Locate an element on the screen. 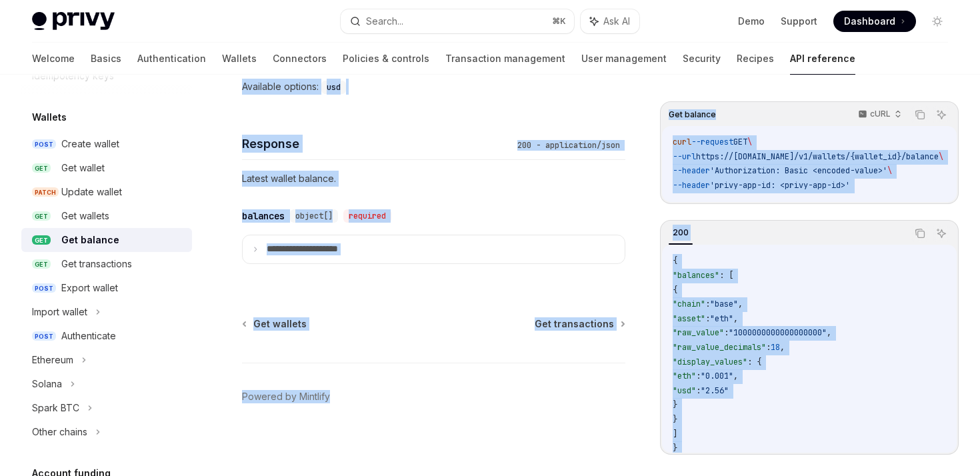 The height and width of the screenshot is (476, 980). code: usd is located at coordinates (333, 87).